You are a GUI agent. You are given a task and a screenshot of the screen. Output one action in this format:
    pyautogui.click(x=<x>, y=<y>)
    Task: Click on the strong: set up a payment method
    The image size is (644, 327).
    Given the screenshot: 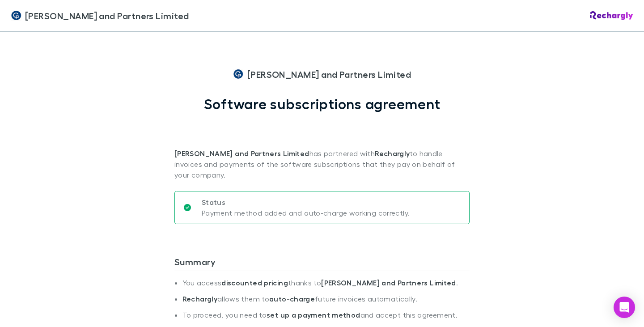 What is the action you would take?
    pyautogui.click(x=313, y=315)
    